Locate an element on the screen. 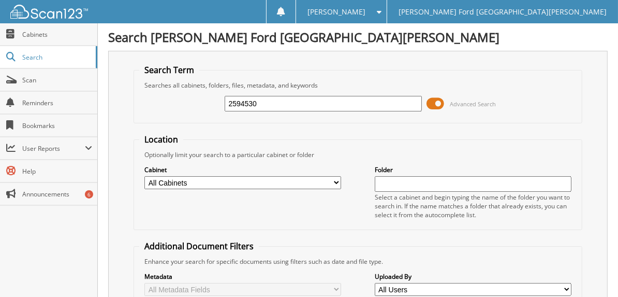 The width and height of the screenshot is (618, 297). div: Optionally limit your search to a particular cabinet or folder is located at coordinates (358, 154).